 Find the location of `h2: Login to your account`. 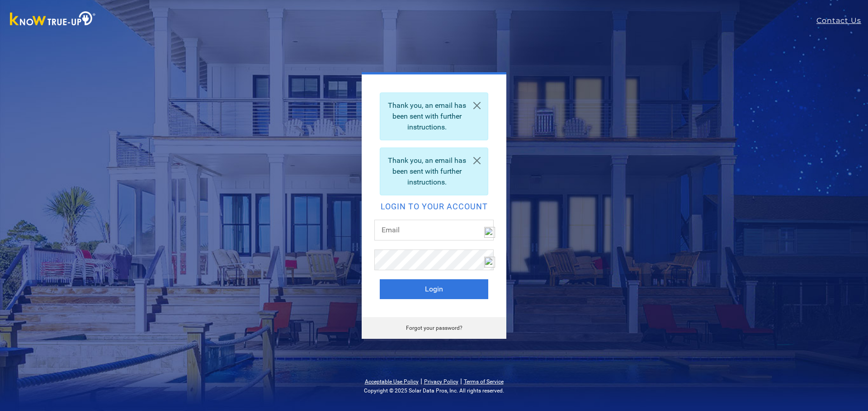

h2: Login to your account is located at coordinates (434, 207).